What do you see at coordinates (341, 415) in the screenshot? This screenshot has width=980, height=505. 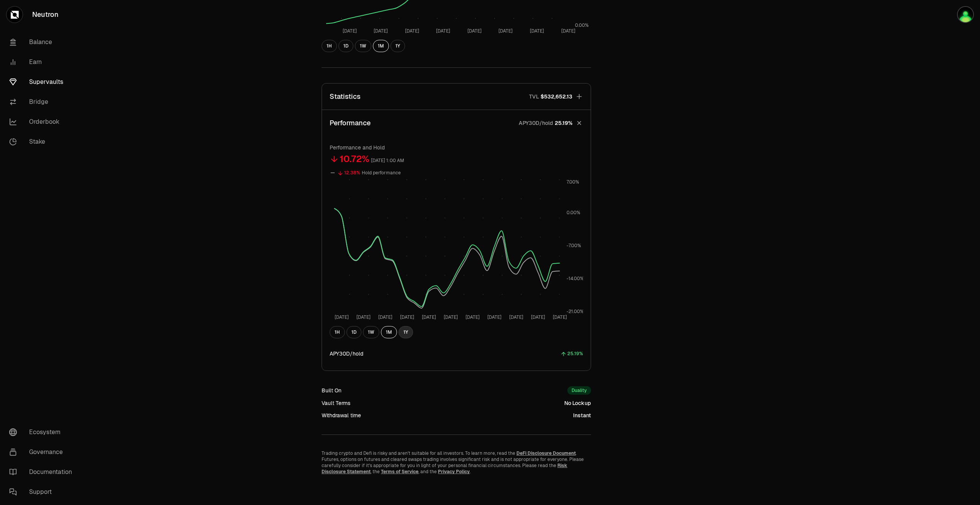 I see `div: Withdrawal time` at bounding box center [341, 415].